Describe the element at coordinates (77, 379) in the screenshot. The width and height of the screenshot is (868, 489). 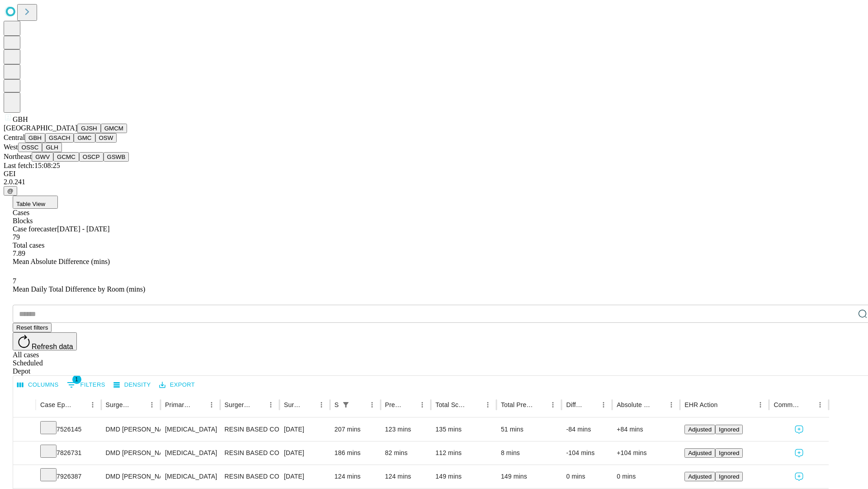
I see `span: 1` at that location.